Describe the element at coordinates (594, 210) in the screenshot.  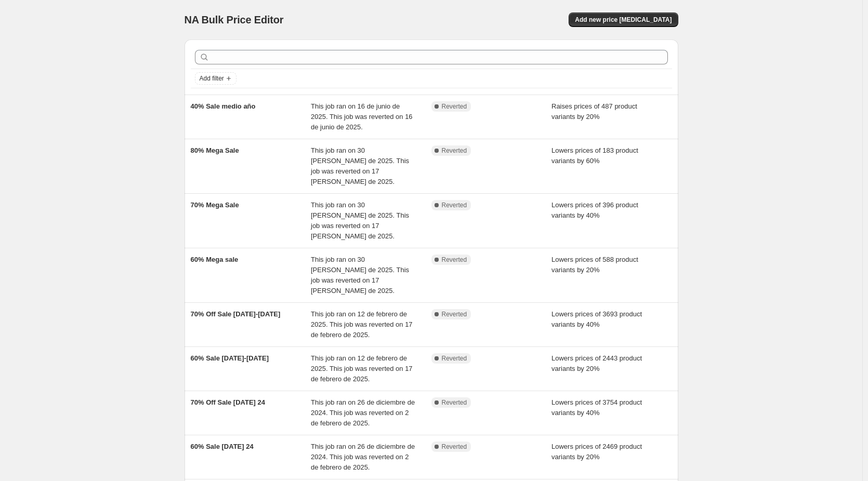
I see `span: Lowers prices of 396 product variants by 40%` at that location.